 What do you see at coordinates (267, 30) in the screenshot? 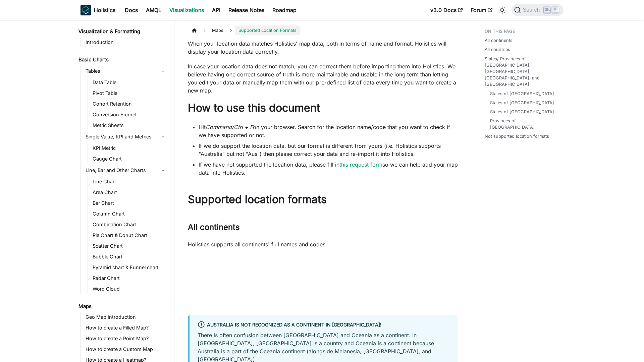
I see `span: Supported Location Formats` at bounding box center [267, 30].